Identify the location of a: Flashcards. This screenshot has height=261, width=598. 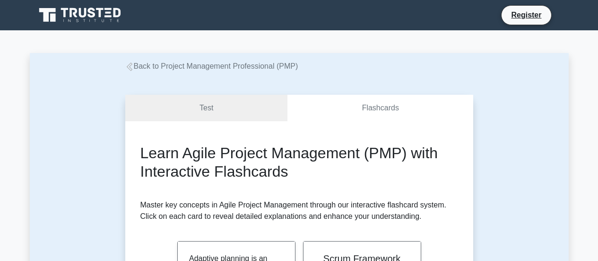
(380, 108).